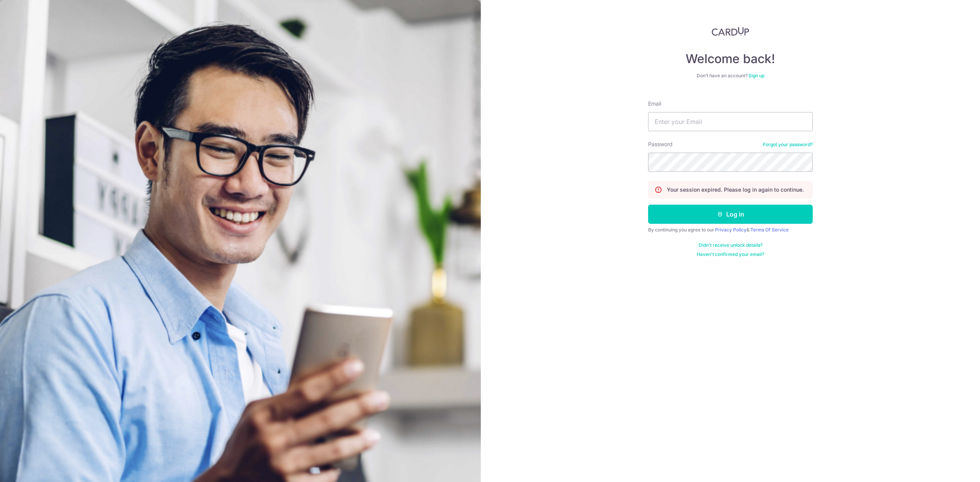  What do you see at coordinates (735, 190) in the screenshot?
I see `p: Your session expired. Please log in again to continue.` at bounding box center [735, 190].